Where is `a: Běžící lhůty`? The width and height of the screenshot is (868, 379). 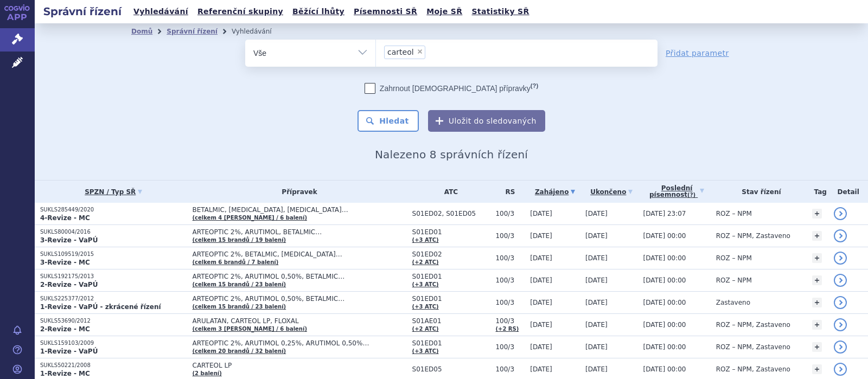 a: Běžící lhůty is located at coordinates (318, 11).